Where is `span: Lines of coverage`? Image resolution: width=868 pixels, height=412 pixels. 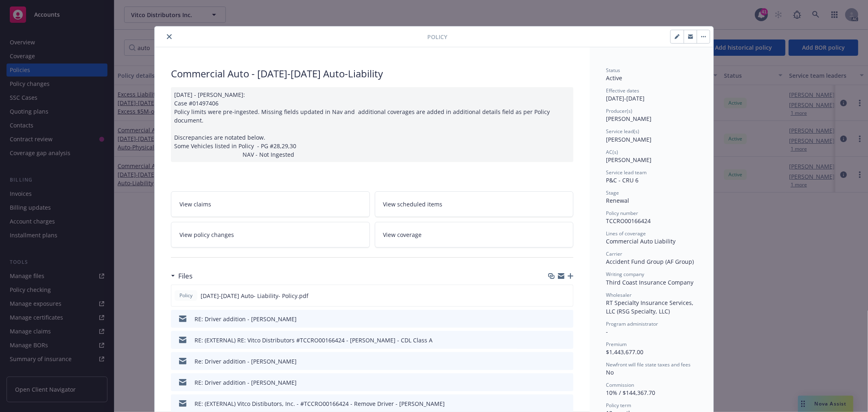 span: Lines of coverage is located at coordinates (626, 233).